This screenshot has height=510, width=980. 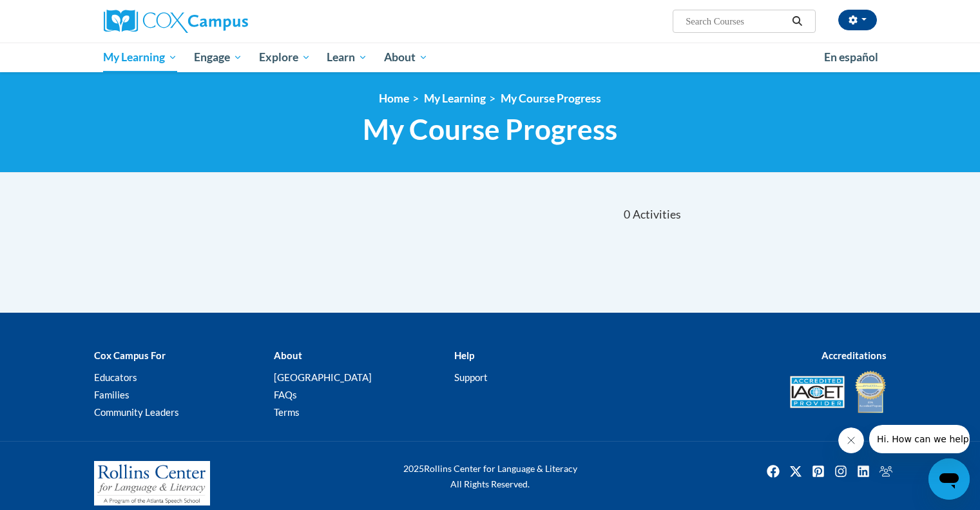 What do you see at coordinates (489, 129) in the screenshot?
I see `span: My Course Progress` at bounding box center [489, 129].